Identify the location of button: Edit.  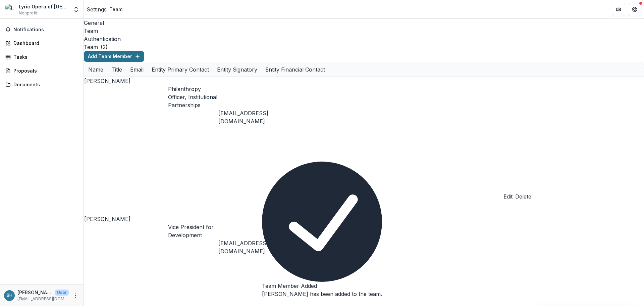
(507, 196).